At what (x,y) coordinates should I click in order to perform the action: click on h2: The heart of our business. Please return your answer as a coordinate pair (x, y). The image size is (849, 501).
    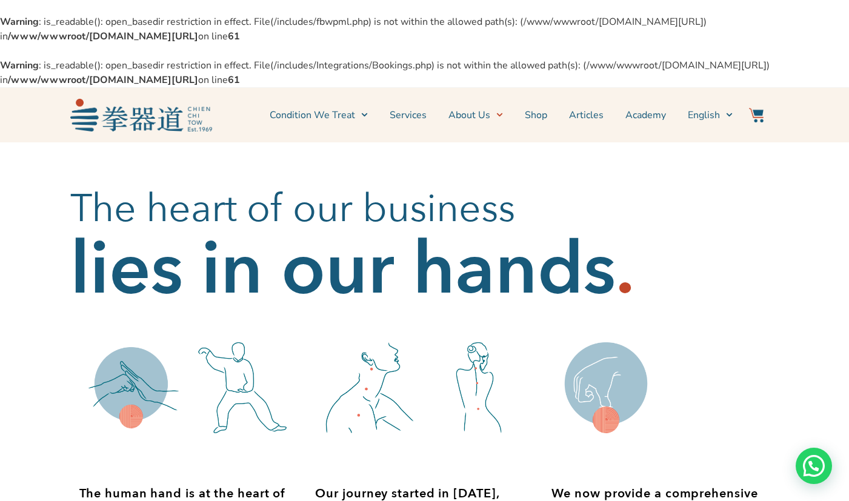
    Looking at the image, I should click on (425, 209).